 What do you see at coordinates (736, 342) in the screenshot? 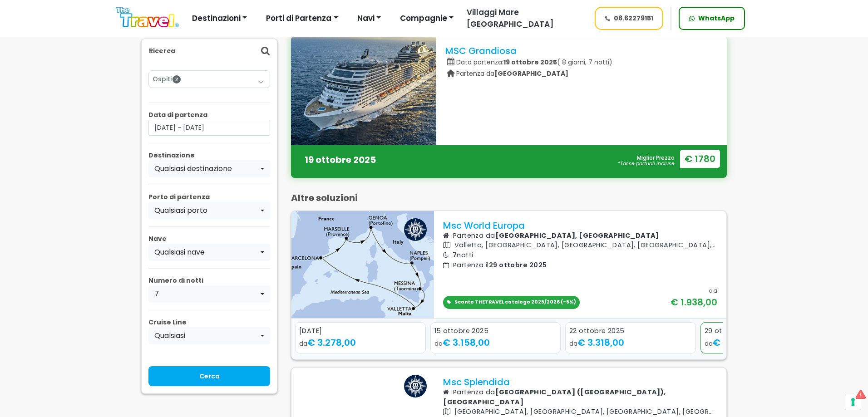
I see `span: € 1.938,00` at bounding box center [736, 342].